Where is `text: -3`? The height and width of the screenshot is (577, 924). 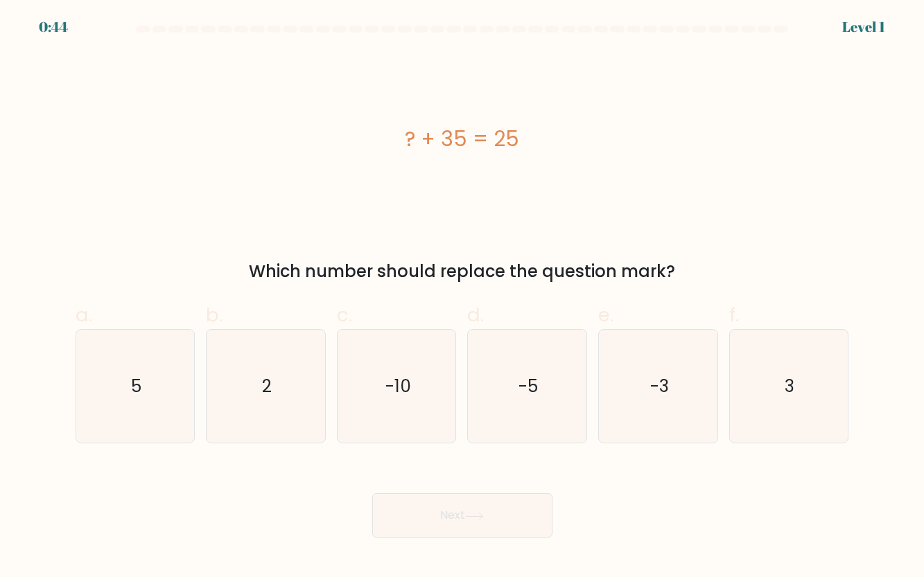 text: -3 is located at coordinates (659, 386).